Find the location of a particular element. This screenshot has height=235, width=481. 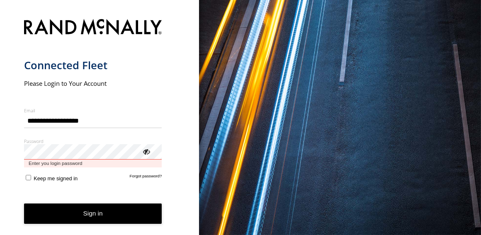

label: Password is located at coordinates (93, 141).